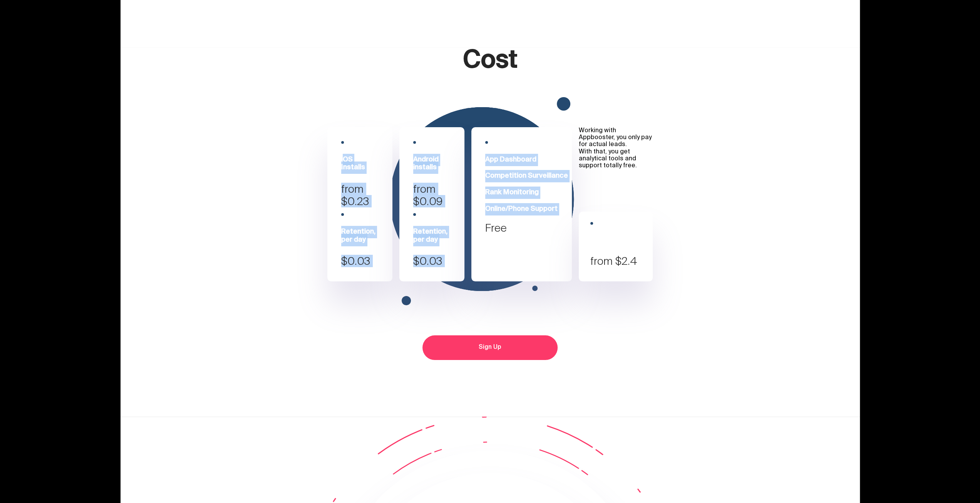  What do you see at coordinates (616, 148) in the screenshot?
I see `div: Working with Appbooster, you only pay for actual leads. With that, you get analytical tools and s...` at bounding box center [616, 148].